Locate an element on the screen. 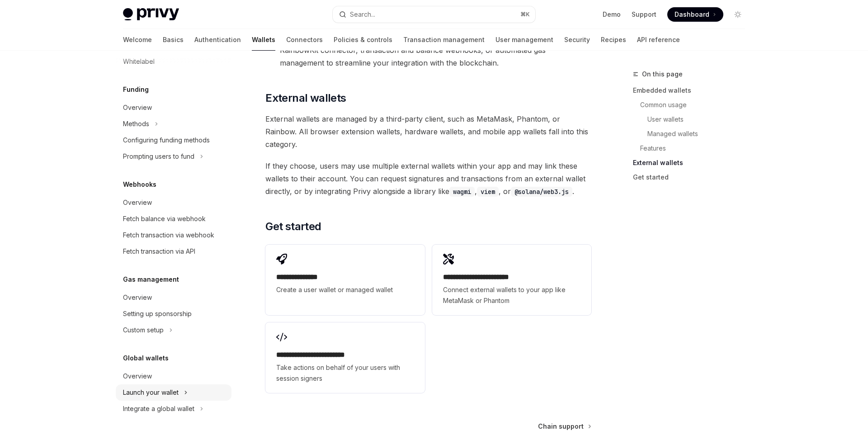 This screenshot has height=435, width=868. a: User management is located at coordinates (524, 40).